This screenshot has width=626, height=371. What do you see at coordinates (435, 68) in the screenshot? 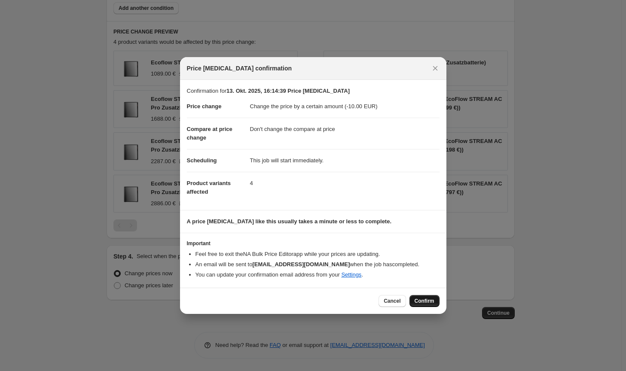
I see `button: Close` at bounding box center [435, 68].